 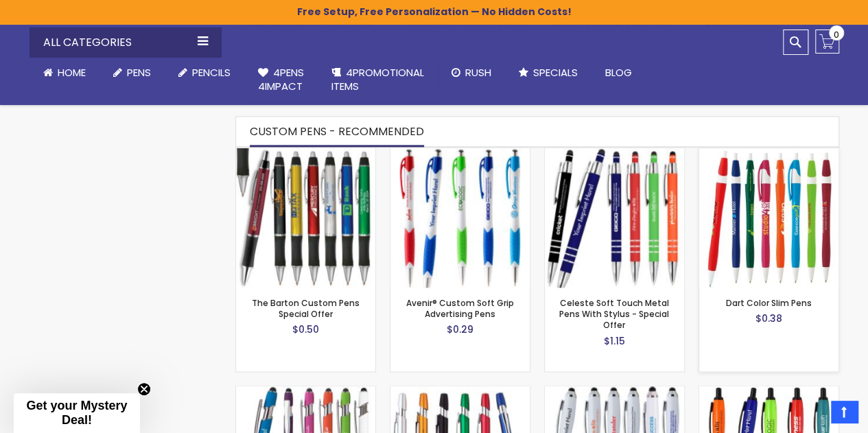 What do you see at coordinates (377, 79) in the screenshot?
I see `a: 4PROMOTIONALITEMS` at bounding box center [377, 79].